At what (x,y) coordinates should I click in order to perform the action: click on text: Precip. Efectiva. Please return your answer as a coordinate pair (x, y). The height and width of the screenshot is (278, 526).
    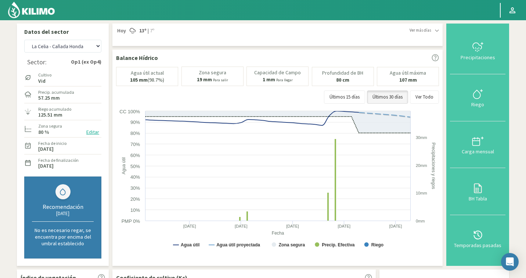
    Looking at the image, I should click on (338, 245).